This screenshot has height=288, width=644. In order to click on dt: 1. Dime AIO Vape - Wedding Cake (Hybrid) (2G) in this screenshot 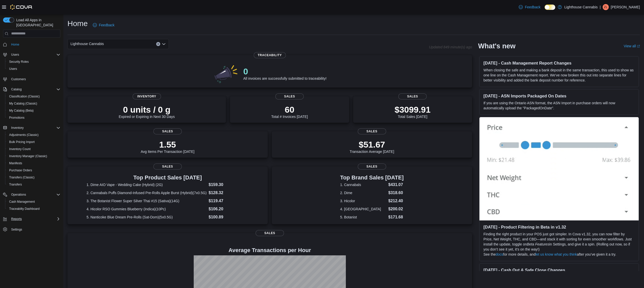, I will do `click(147, 185)`.